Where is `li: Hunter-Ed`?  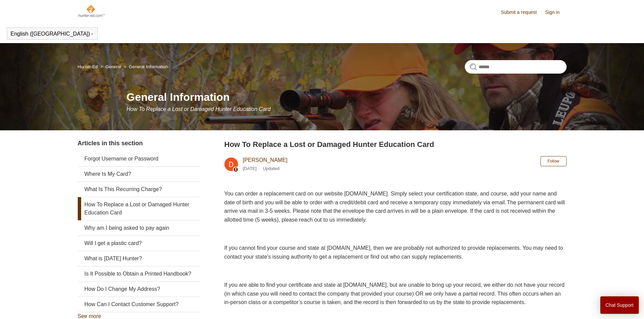
li: Hunter-Ed is located at coordinates (88, 66).